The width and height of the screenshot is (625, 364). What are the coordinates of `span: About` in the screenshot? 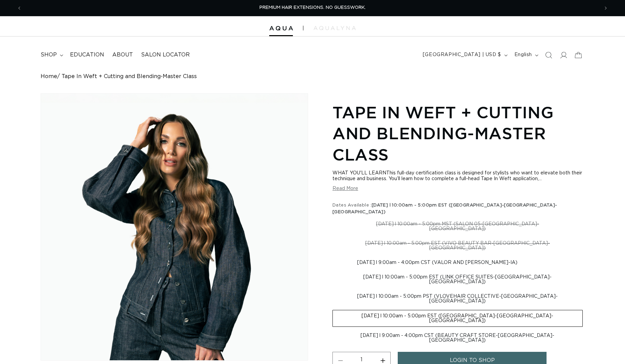 It's located at (123, 55).